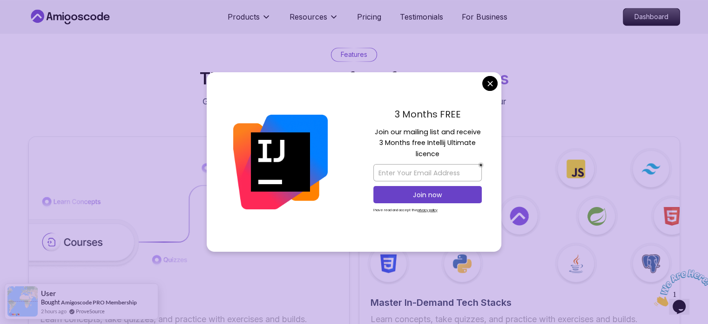 The height and width of the screenshot is (324, 708). Describe the element at coordinates (520, 302) in the screenshot. I see `h2: Master In-Demand Tech Stacks` at that location.